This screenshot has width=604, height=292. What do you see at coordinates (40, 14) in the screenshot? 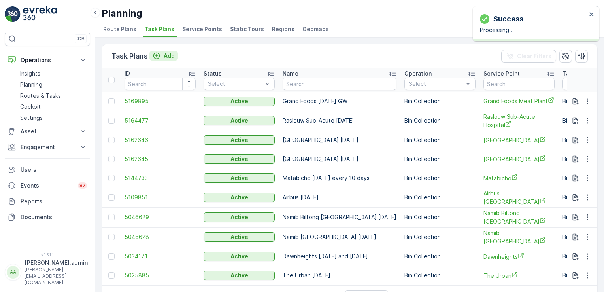
I see `img: logo_light-DOdMpM7g.png` at bounding box center [40, 14].